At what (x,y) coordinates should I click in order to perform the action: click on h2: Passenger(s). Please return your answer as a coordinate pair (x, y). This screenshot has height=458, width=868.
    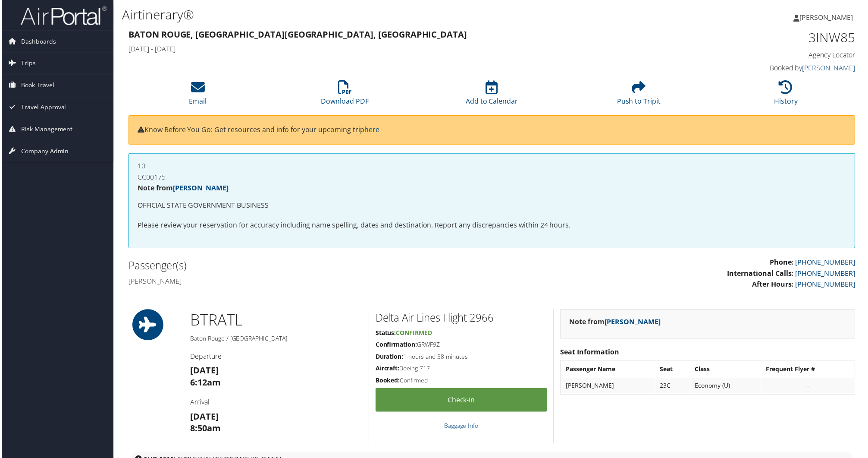
    Looking at the image, I should click on (306, 266).